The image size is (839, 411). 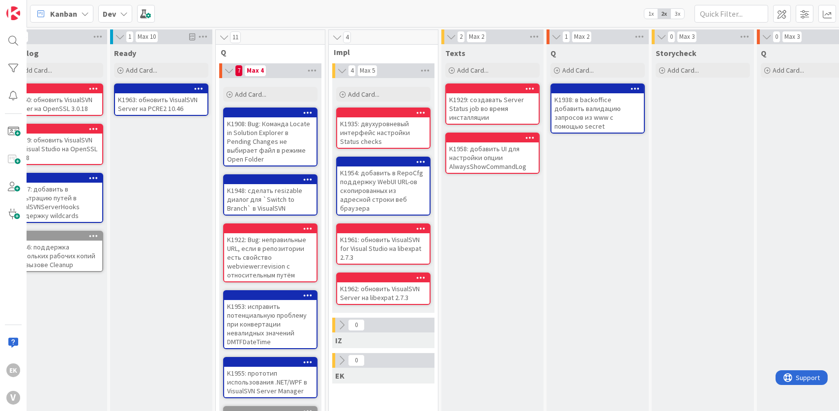 I want to click on span: Ready, so click(x=125, y=53).